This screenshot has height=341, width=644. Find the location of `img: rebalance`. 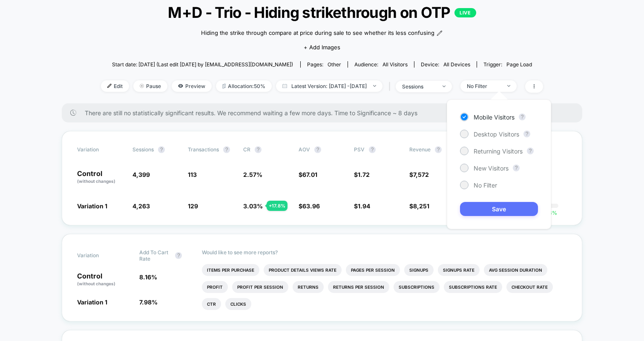

img: rebalance is located at coordinates (224, 85).